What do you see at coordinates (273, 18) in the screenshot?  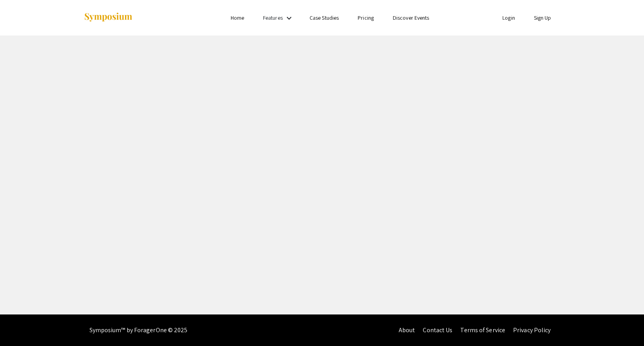 I see `a: Features` at bounding box center [273, 18].